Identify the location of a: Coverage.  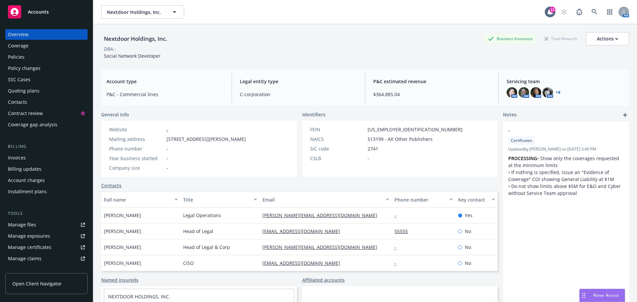
(46, 46).